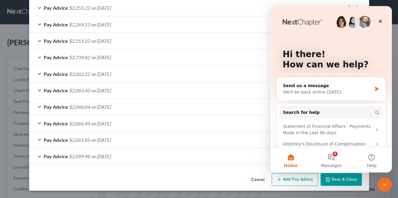  I want to click on button: Add Pay Advice, so click(295, 179).